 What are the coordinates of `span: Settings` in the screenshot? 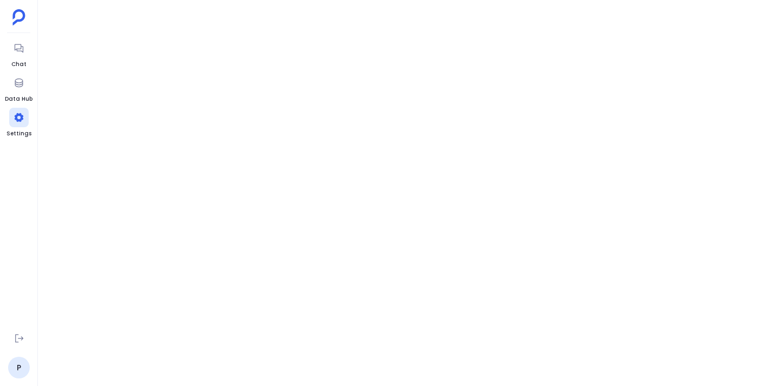 It's located at (19, 134).